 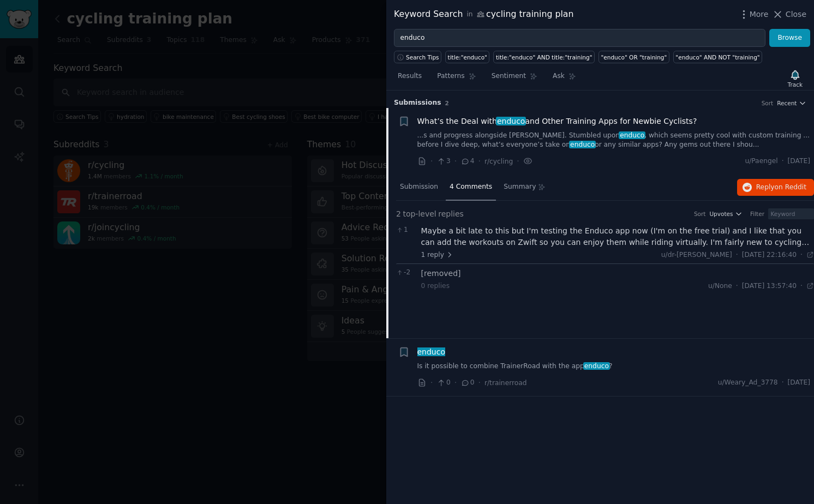 What do you see at coordinates (759, 14) in the screenshot?
I see `span: More` at bounding box center [759, 14].